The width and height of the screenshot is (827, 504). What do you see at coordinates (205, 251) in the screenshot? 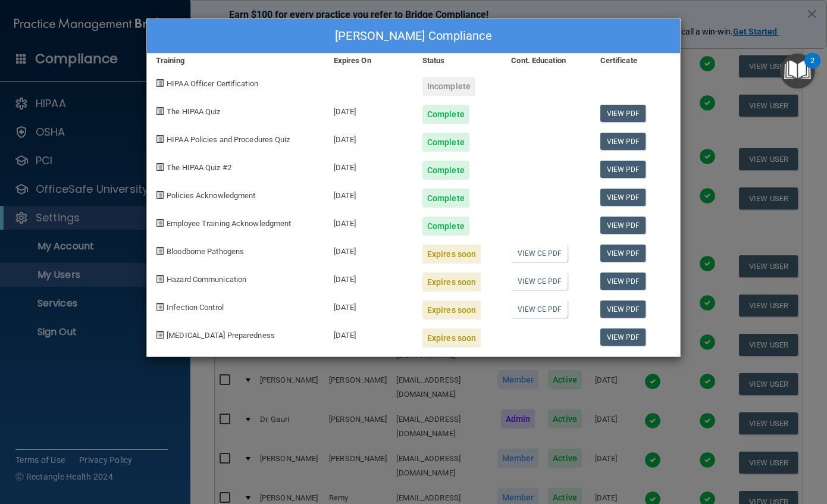
I see `span: Bloodborne Pathogens` at bounding box center [205, 251].